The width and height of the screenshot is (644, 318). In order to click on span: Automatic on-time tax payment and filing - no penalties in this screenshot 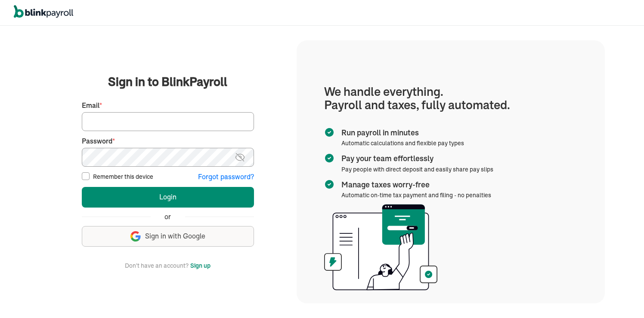, I will do `click(416, 195)`.